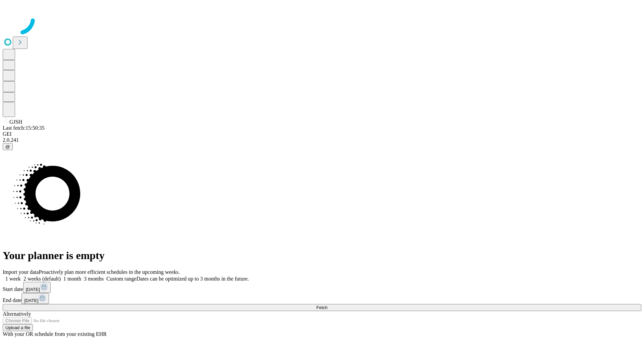  What do you see at coordinates (121, 278) in the screenshot?
I see `span: Custom range` at bounding box center [121, 278].